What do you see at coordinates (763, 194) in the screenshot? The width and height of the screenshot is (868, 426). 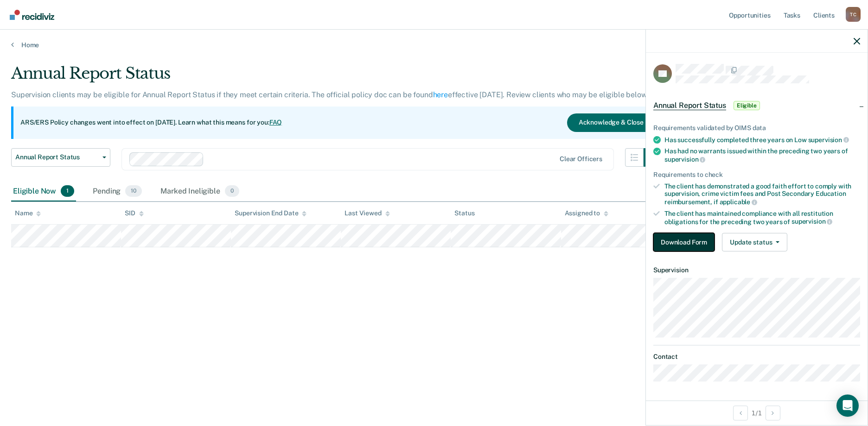 I see `div: The client has demonstrated a good faith effort to comply with supervision, crime victim fees and...` at bounding box center [763, 194].